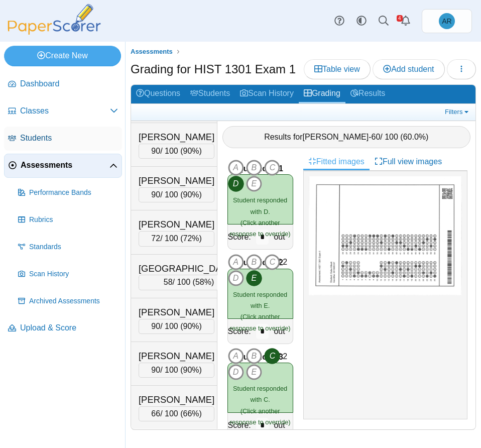 This screenshot has width=481, height=448. I want to click on span: 72%, so click(192, 238).